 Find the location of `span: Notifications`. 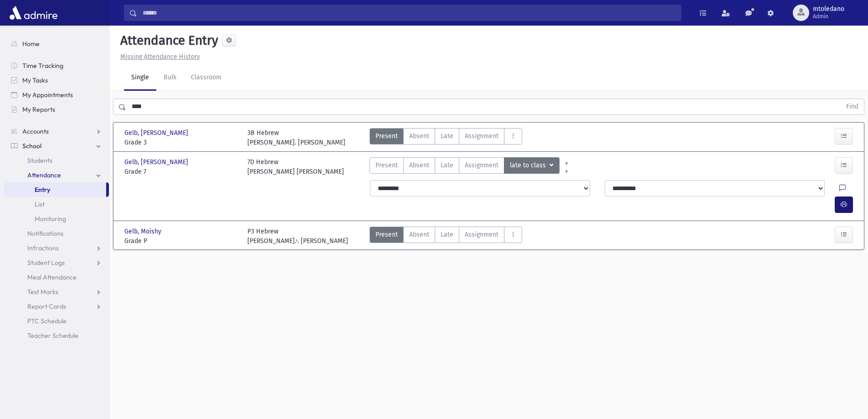

span: Notifications is located at coordinates (45, 234).